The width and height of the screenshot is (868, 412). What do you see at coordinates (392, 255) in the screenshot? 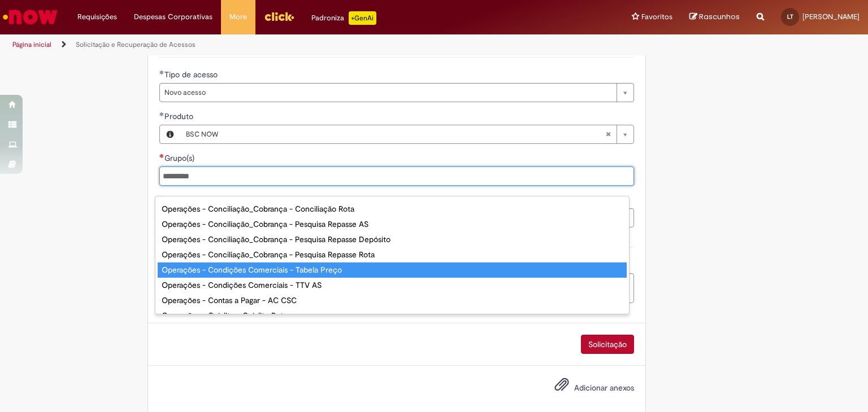
I see `div: Operações - Conciliação_Cobrança - Pesquisa Repasse Rota` at bounding box center [392, 255].